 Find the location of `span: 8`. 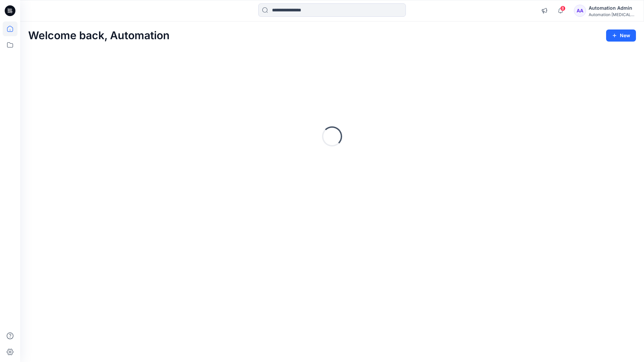

span: 8 is located at coordinates (563, 8).